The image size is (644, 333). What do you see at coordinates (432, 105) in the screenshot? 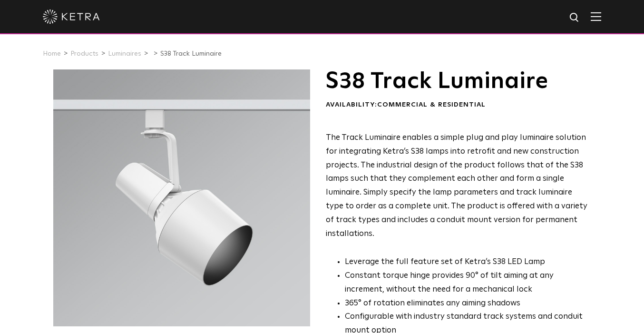
I see `span: Commercial & Residential` at bounding box center [432, 105].